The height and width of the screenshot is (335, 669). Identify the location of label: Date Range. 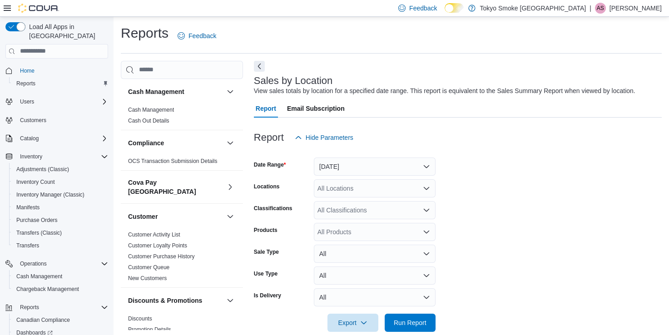
(270, 165).